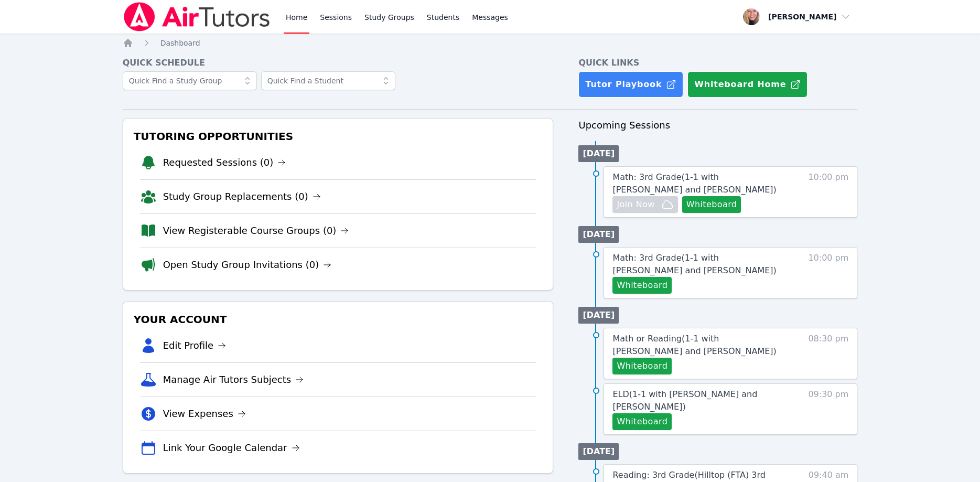  Describe the element at coordinates (490, 17) in the screenshot. I see `span: Messages` at that location.